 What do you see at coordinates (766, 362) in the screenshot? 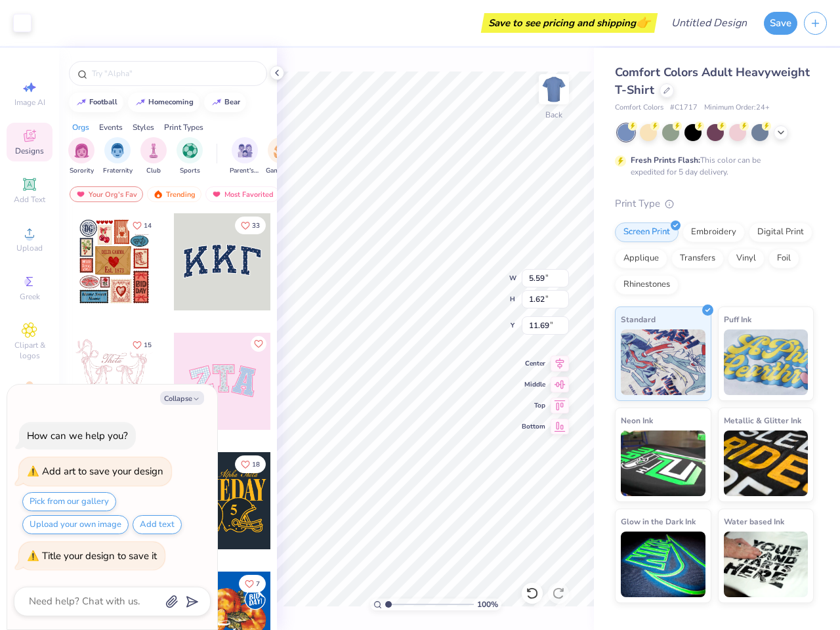
I see `img: Puff Ink` at bounding box center [766, 362].